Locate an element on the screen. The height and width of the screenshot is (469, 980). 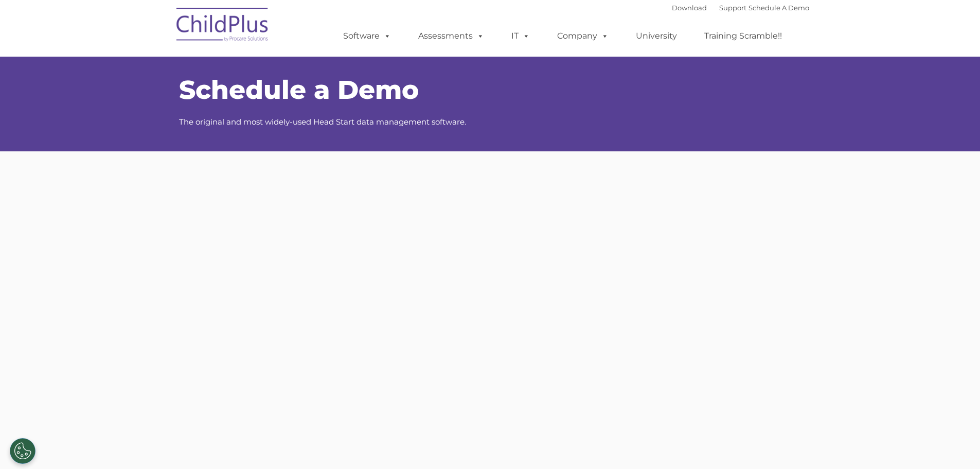
button: Cookies Settings is located at coordinates (23, 451).